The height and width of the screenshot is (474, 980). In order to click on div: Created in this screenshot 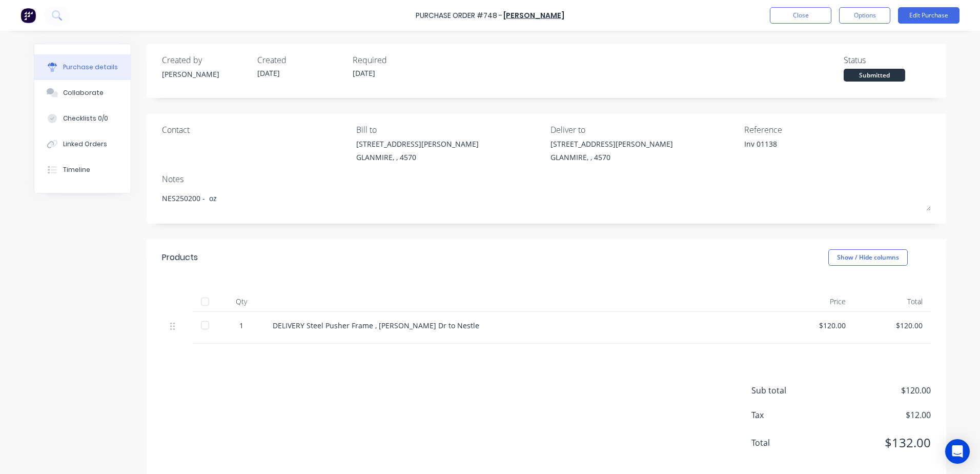, I will do `click(301, 60)`.